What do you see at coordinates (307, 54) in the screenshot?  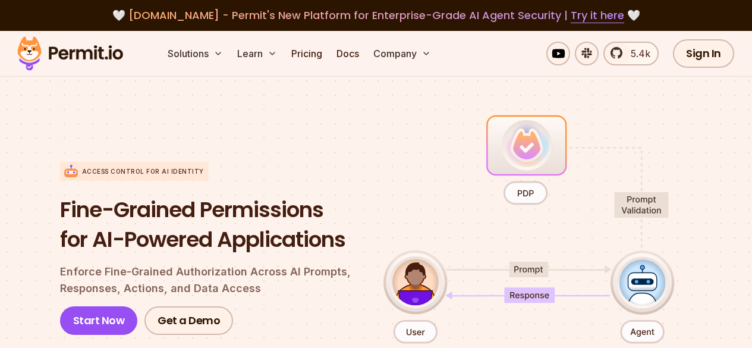 I see `a: Pricing` at bounding box center [307, 54].